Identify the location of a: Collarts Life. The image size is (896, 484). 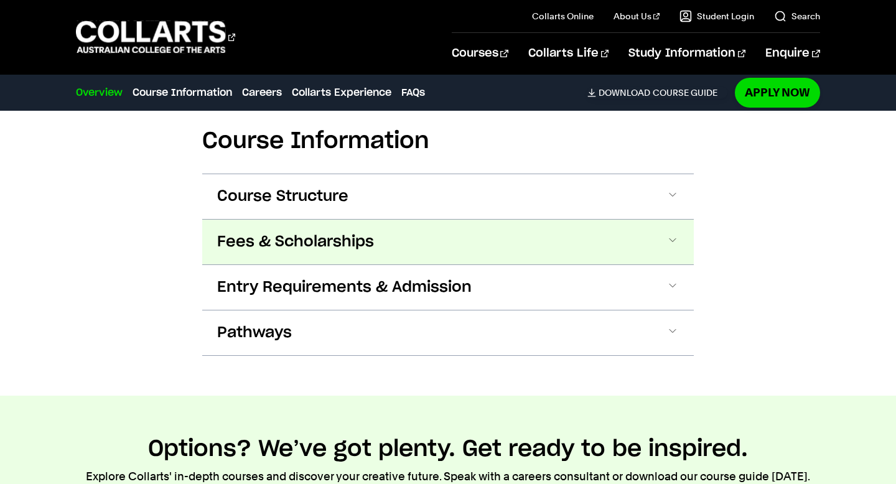
(568, 54).